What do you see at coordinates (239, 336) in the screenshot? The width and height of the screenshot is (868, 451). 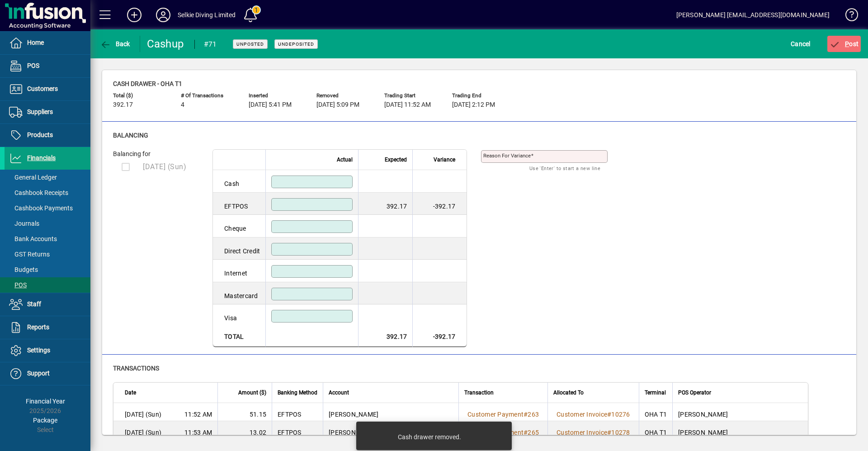 I see `td: Total` at bounding box center [239, 336].